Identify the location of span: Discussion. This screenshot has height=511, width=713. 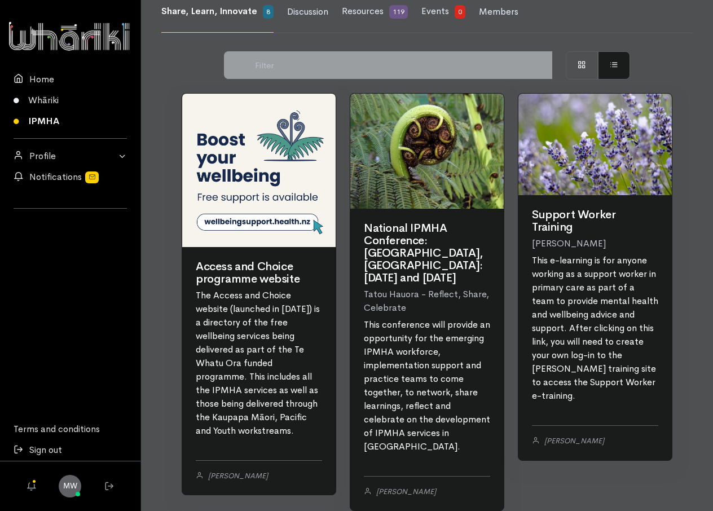
(307, 11).